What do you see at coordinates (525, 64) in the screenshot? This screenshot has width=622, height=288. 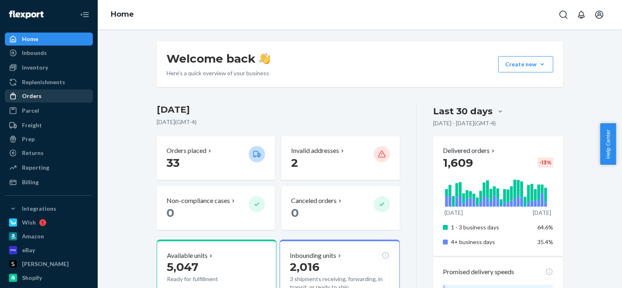 I see `button: Create new` at bounding box center [525, 64].